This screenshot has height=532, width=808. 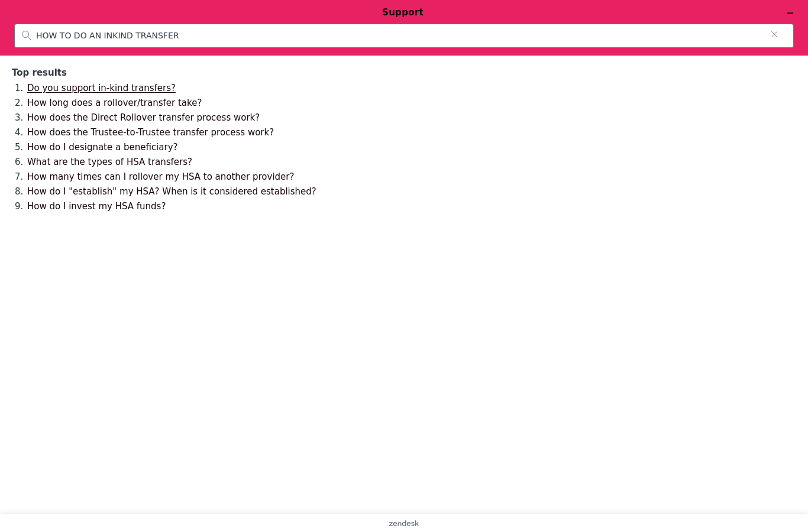 I want to click on a: How do I invest my HSA funds?, so click(x=97, y=206).